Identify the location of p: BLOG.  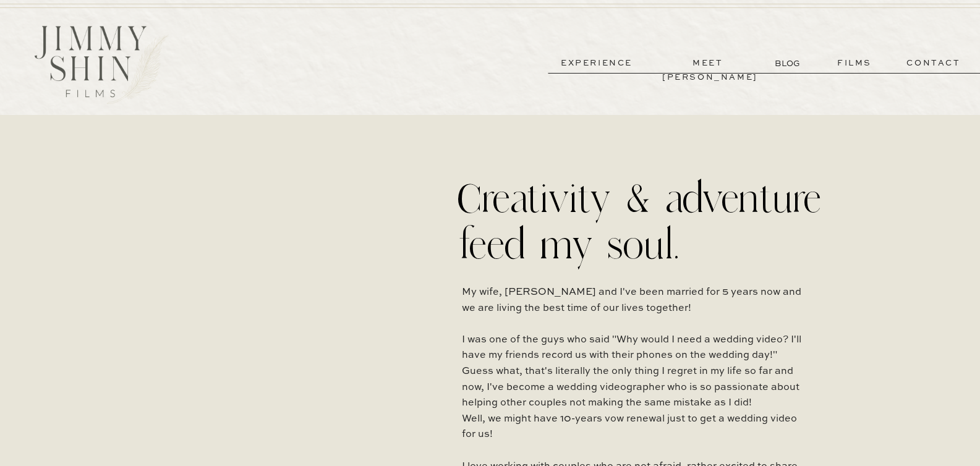
(788, 63).